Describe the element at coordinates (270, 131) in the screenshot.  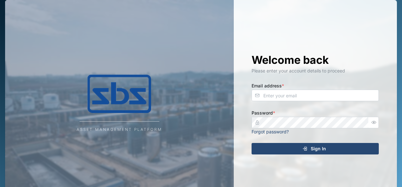
I see `a: Forgot password?` at that location.